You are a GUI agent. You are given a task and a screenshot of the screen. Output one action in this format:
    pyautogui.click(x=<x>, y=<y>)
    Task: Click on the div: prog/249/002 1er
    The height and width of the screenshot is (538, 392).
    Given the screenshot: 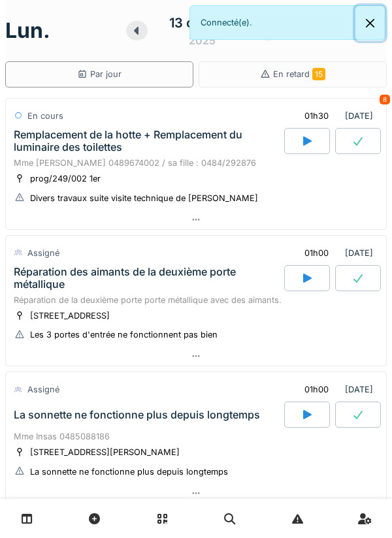 What is the action you would take?
    pyautogui.click(x=65, y=178)
    